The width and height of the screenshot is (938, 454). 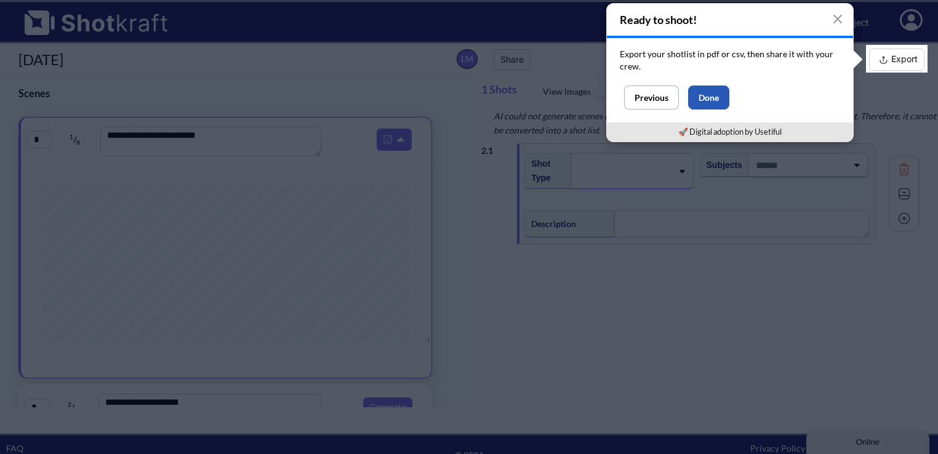 I want to click on h4: Ready to shoot!, so click(x=730, y=20).